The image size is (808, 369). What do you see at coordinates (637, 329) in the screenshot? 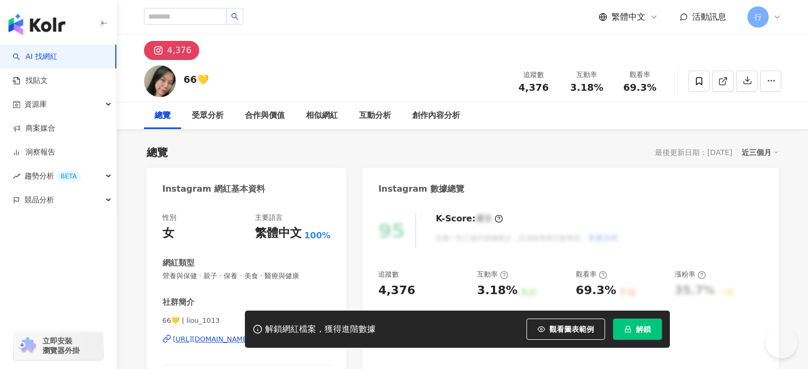
I see `button: 解鎖` at bounding box center [637, 329].